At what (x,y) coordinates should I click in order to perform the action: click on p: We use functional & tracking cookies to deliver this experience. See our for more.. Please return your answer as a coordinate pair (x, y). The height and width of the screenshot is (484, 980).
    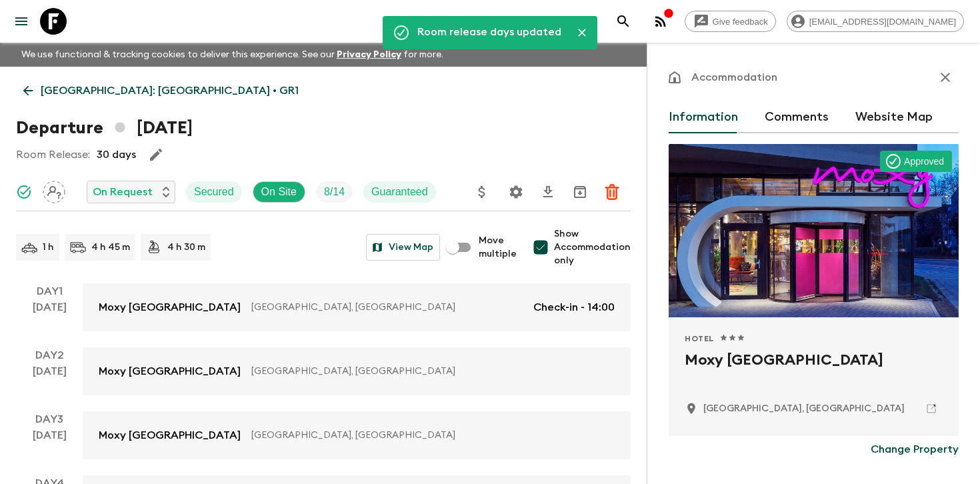
    Looking at the image, I should click on (232, 54).